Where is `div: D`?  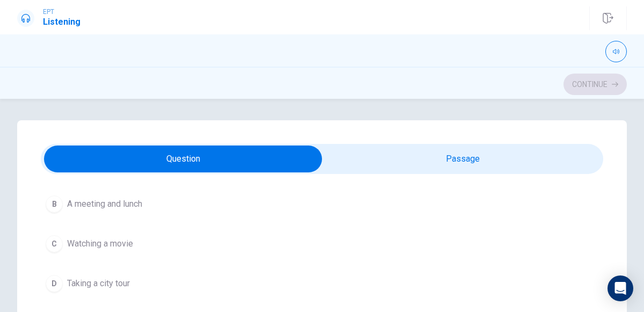
div: D is located at coordinates (54, 283).